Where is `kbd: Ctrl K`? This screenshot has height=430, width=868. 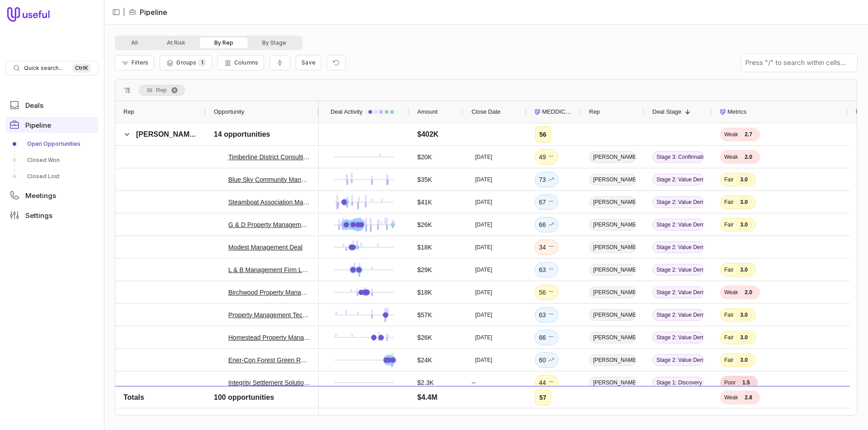 kbd: Ctrl K is located at coordinates (81, 68).